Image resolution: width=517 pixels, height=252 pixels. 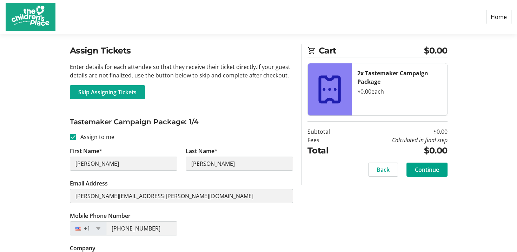 What do you see at coordinates (31, 17) in the screenshot?
I see `img: The Children's Place's Logo` at bounding box center [31, 17].